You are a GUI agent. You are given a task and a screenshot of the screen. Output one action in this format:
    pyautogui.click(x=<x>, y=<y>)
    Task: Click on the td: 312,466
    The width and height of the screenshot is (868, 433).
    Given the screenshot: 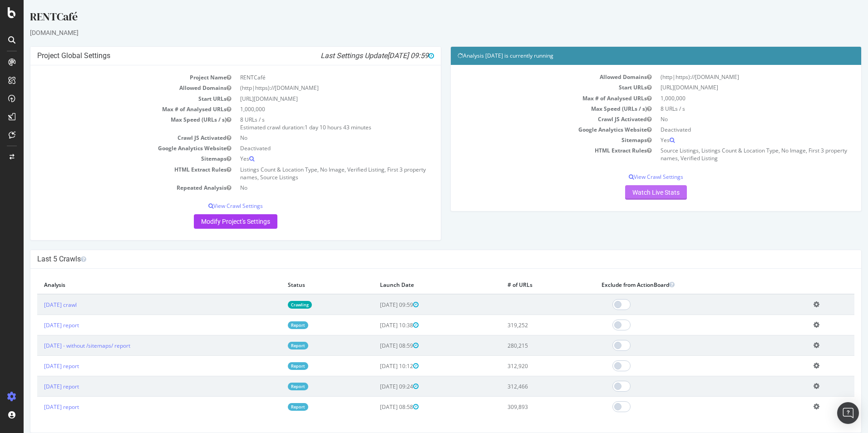 What is the action you would take?
    pyautogui.click(x=524, y=386)
    